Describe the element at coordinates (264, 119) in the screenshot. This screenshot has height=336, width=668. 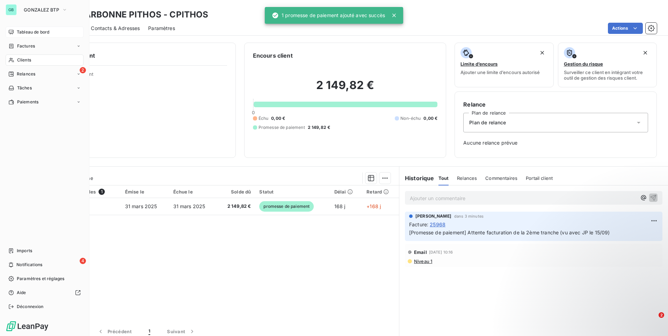
I see `span: Échu` at that location.